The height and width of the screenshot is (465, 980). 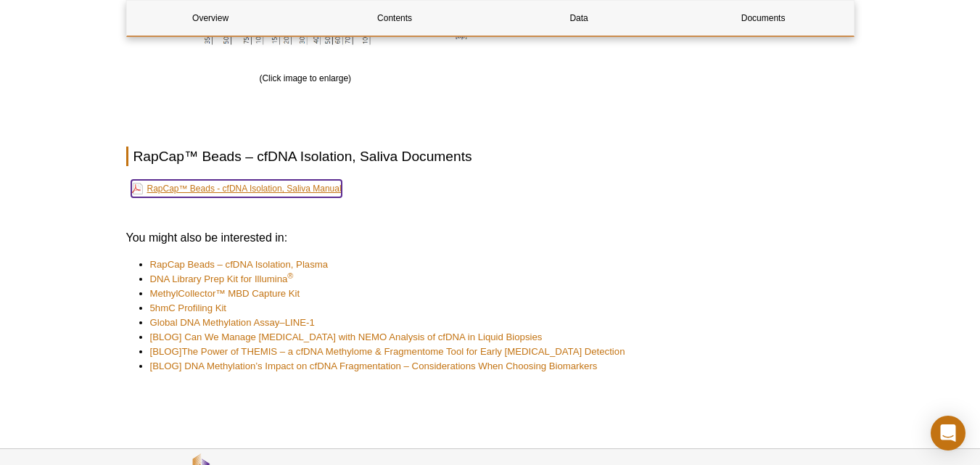 I want to click on a: Contents, so click(x=395, y=18).